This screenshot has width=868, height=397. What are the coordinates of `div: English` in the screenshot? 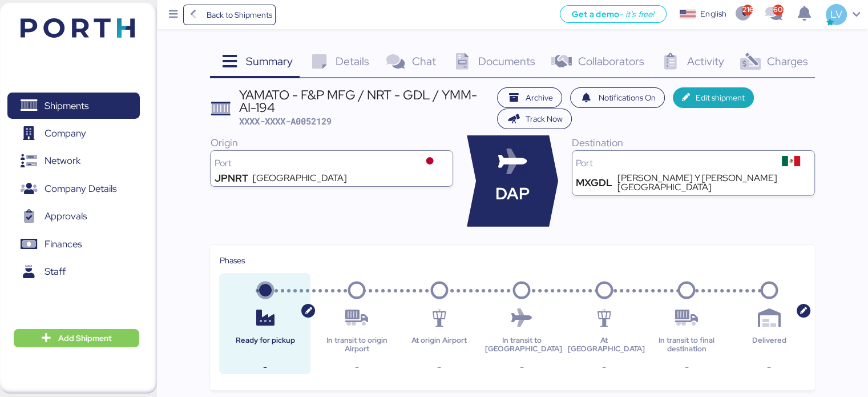 It's located at (713, 14).